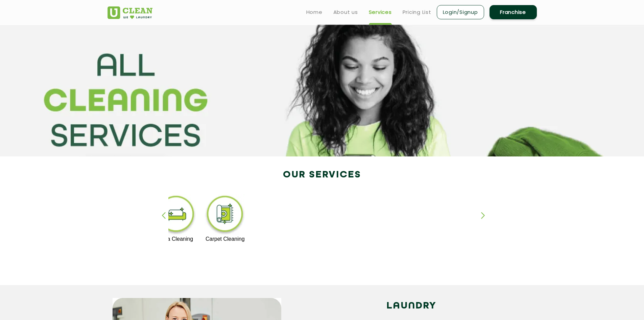  I want to click on a: Login/Signup, so click(461, 12).